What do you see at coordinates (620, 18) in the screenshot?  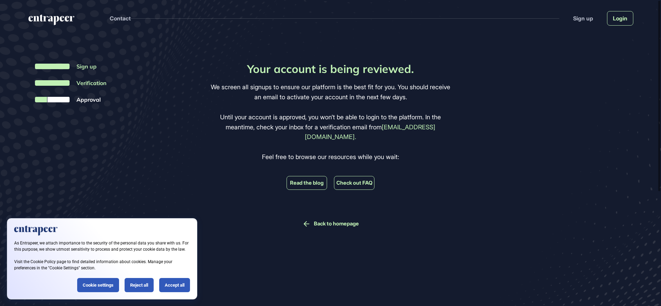 I see `a: Login` at bounding box center [620, 18].